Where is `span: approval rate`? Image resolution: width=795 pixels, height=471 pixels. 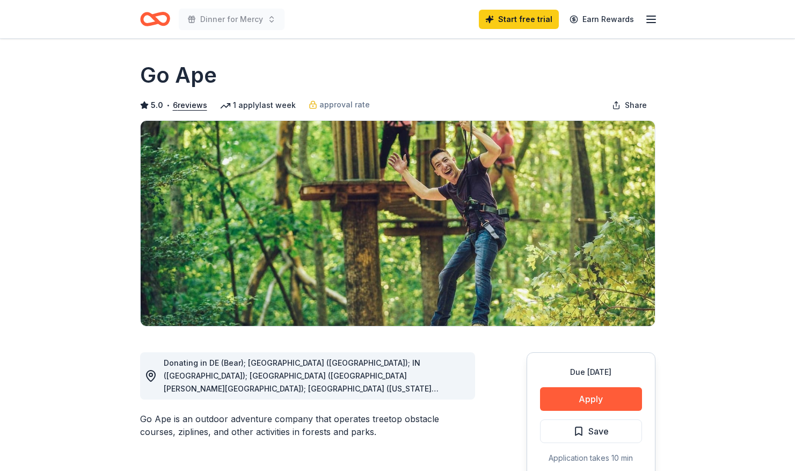
span: approval rate is located at coordinates (345, 105).